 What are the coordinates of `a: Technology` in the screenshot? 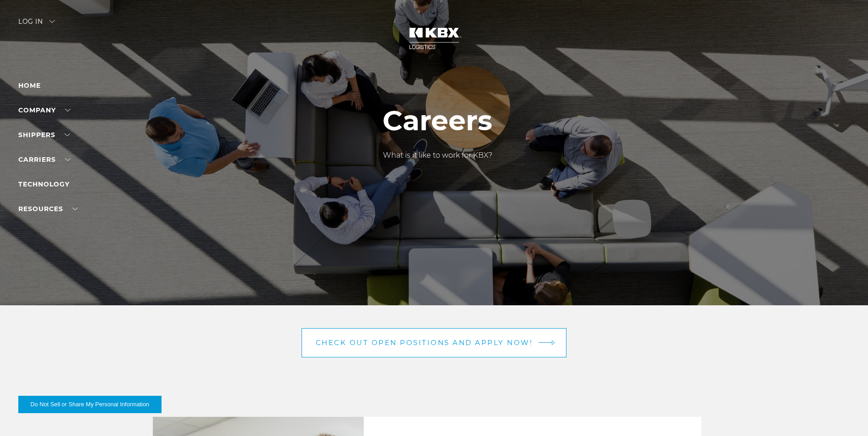 It's located at (44, 184).